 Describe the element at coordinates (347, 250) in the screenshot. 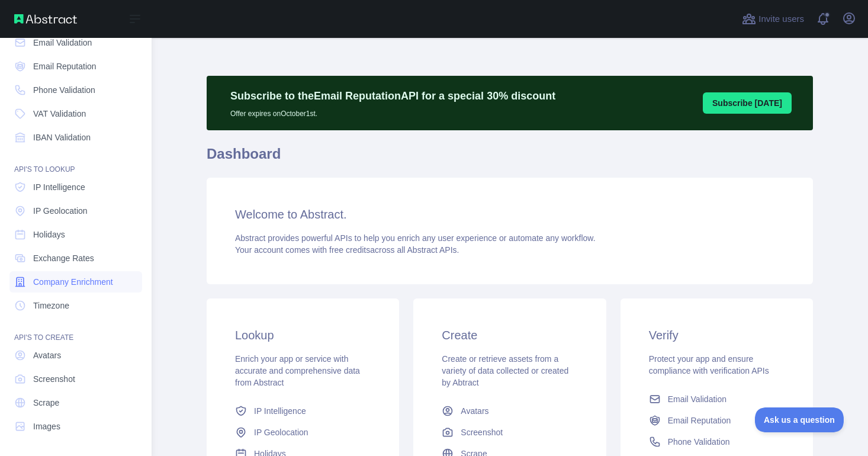

I see `span: Your account comes with across all Abstract APIs.` at that location.